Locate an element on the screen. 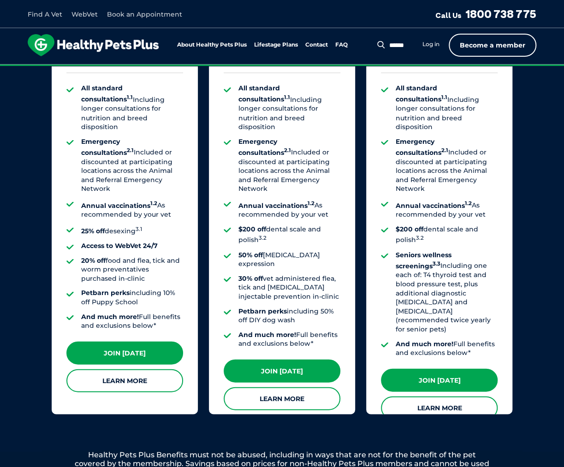 The height and width of the screenshot is (467, 564). a: Contact is located at coordinates (316, 45).